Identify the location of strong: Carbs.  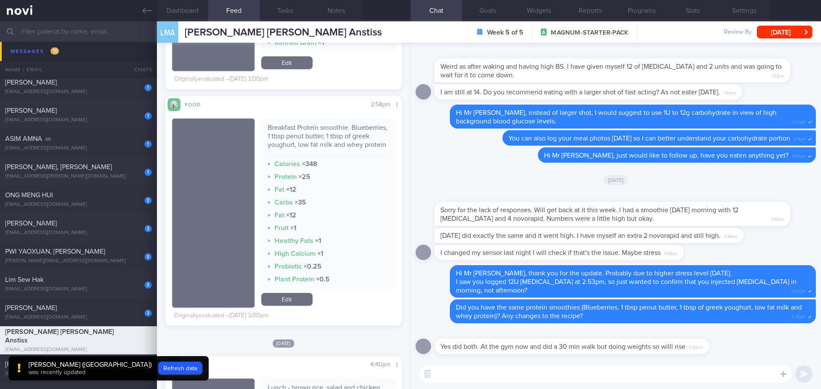
(283, 203).